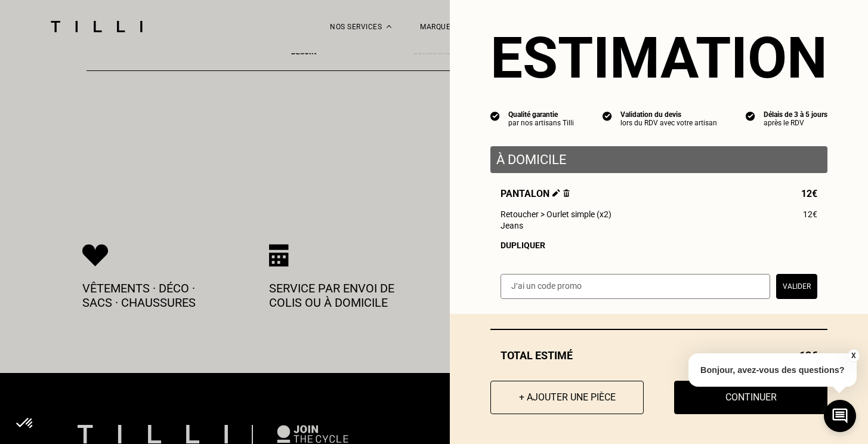 The height and width of the screenshot is (444, 868). What do you see at coordinates (658, 160) in the screenshot?
I see `p: À domicile` at bounding box center [658, 160].